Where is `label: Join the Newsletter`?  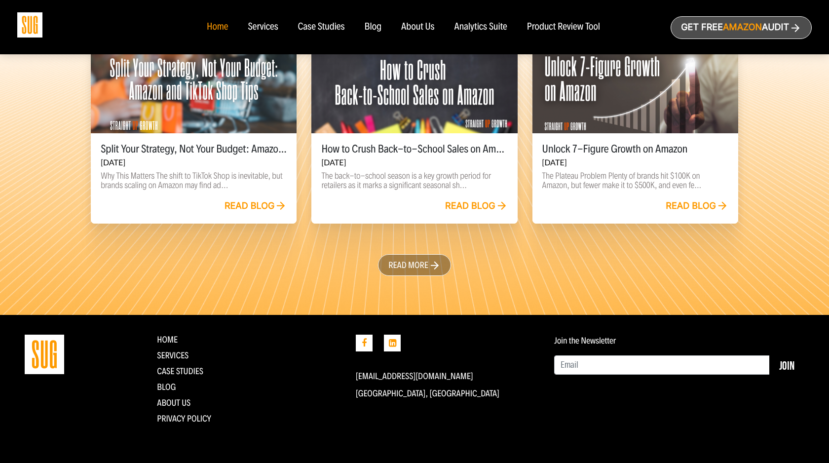 label: Join the Newsletter is located at coordinates (584, 340).